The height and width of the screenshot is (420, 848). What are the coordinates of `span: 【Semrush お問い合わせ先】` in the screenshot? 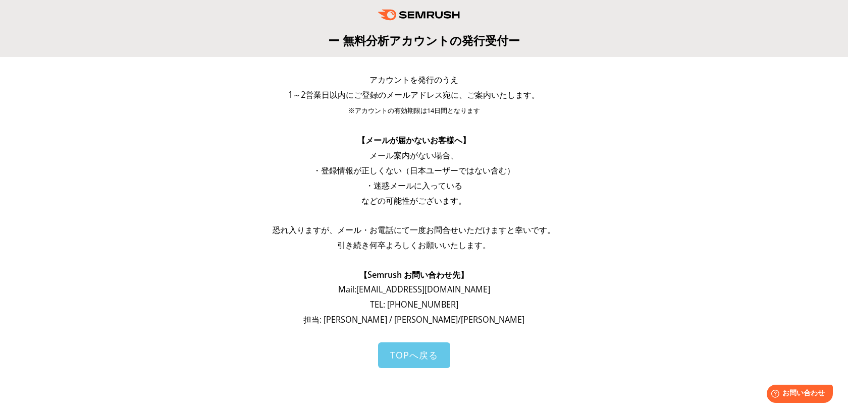 It's located at (414, 275).